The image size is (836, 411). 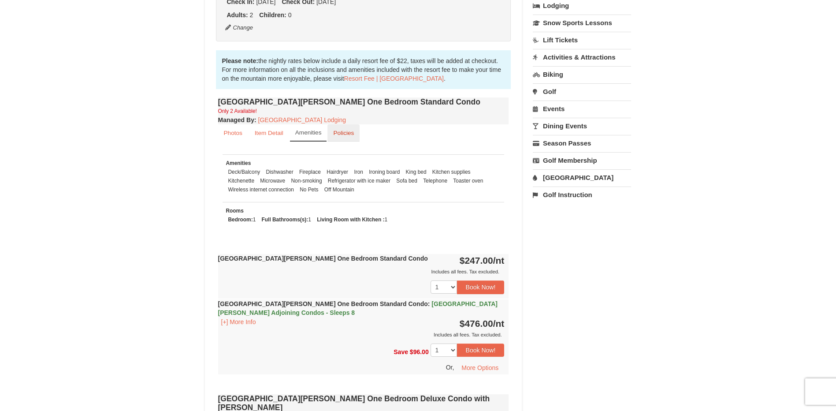 I want to click on small: Policies, so click(x=343, y=133).